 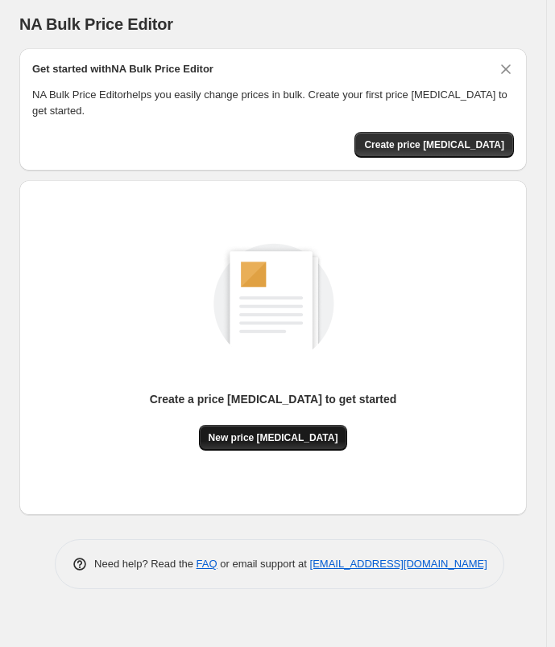 I want to click on button: Dismiss card, so click(x=505, y=69).